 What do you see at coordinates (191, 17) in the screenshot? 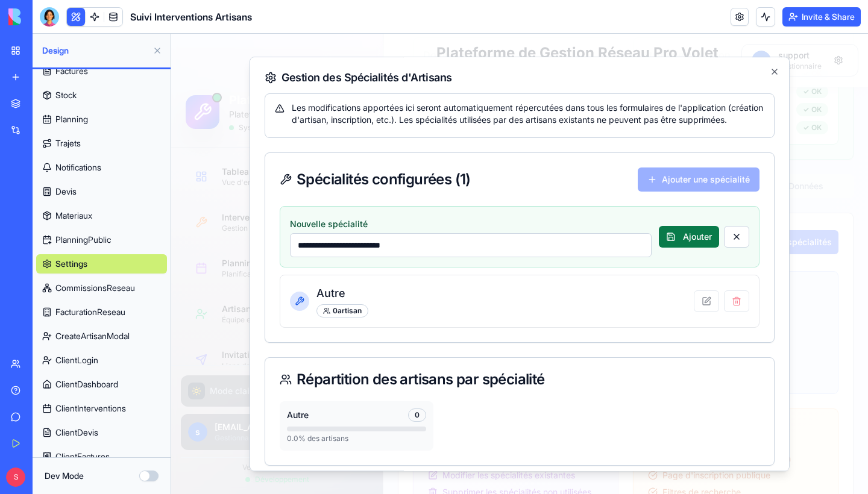
I see `span: Suivi Interventions Artisans` at bounding box center [191, 17].